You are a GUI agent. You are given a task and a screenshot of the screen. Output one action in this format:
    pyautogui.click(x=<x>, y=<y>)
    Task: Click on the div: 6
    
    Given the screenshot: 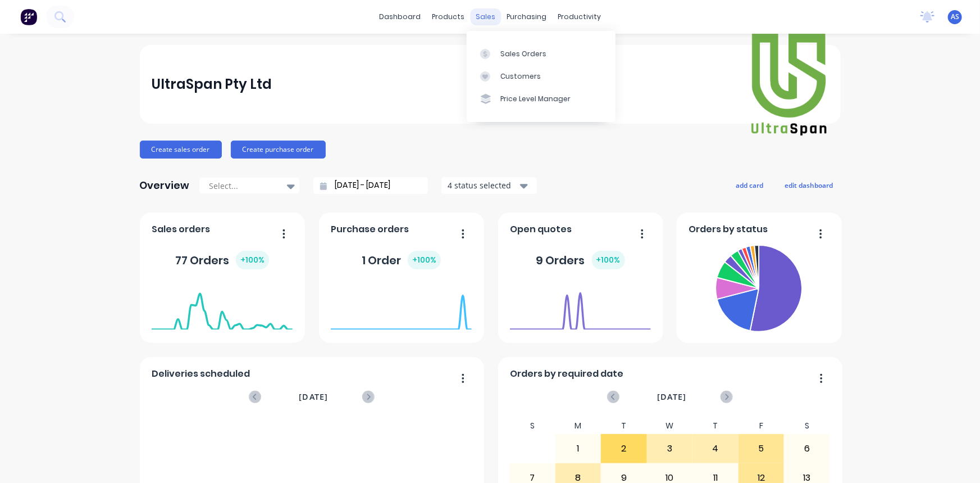 What is the action you would take?
    pyautogui.click(x=807, y=449)
    